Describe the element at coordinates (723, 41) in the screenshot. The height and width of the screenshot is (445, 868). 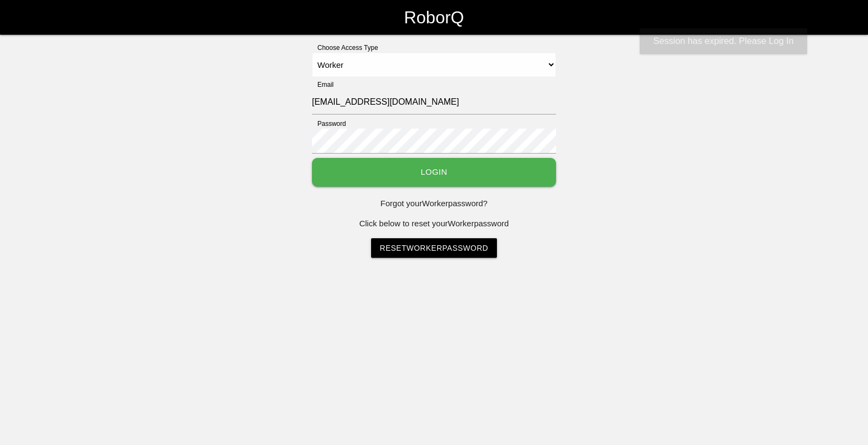
I see `div: Session has expired. Please Log In` at that location.